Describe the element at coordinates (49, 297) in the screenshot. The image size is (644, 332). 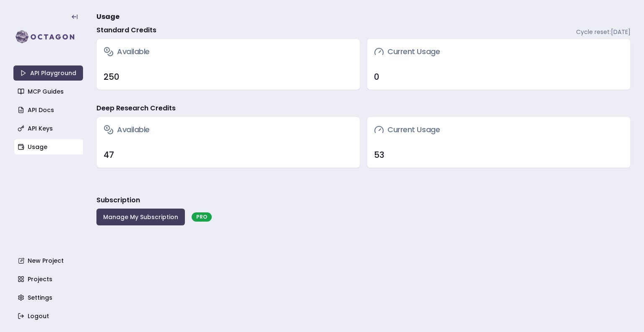
I see `a: Settings` at that location.